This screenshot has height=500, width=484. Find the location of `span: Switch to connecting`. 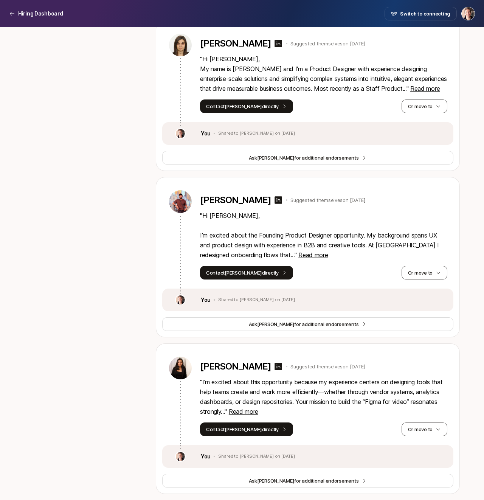

span: Switch to connecting is located at coordinates (425, 14).